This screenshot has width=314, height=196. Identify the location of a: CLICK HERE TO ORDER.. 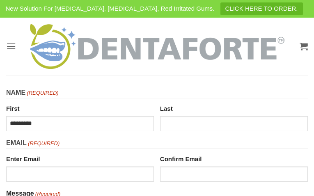
(262, 9).